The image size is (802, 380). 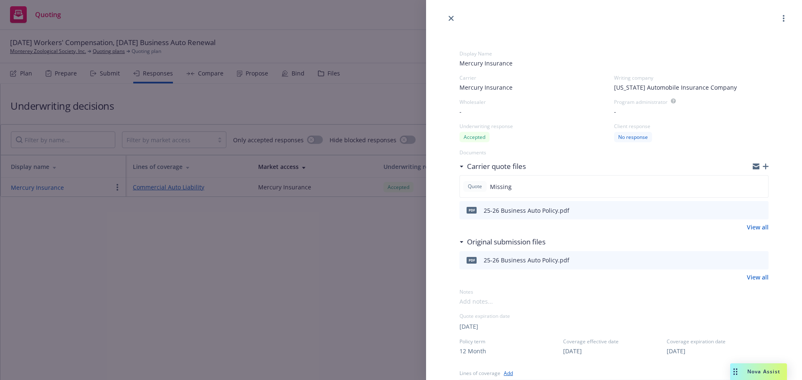 What do you see at coordinates (614, 342) in the screenshot?
I see `span: Coverage effective date` at bounding box center [614, 342].